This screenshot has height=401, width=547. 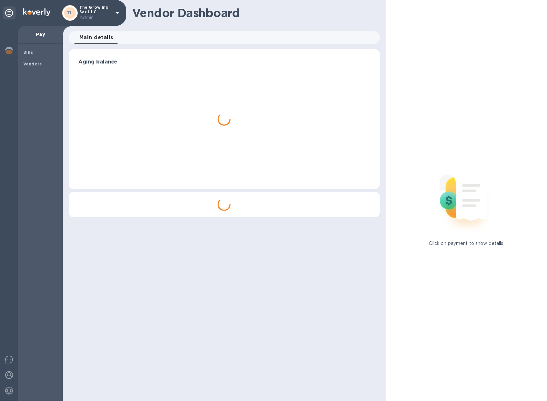 I want to click on h3: Aging balance, so click(x=224, y=62).